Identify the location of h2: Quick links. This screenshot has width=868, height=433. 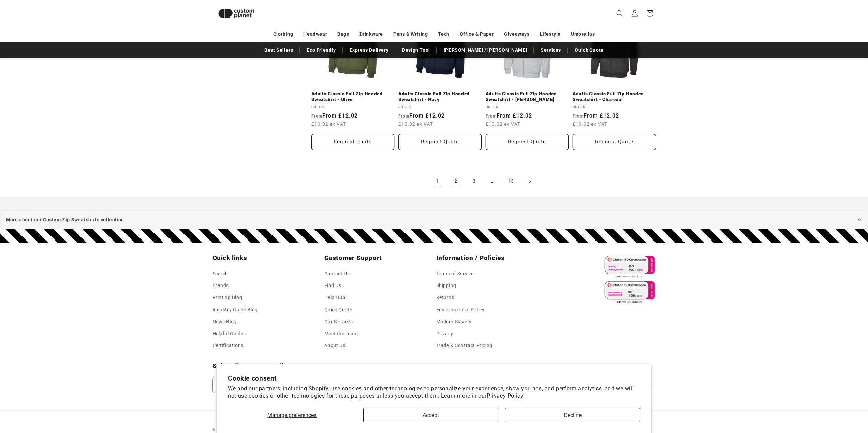
(267, 258).